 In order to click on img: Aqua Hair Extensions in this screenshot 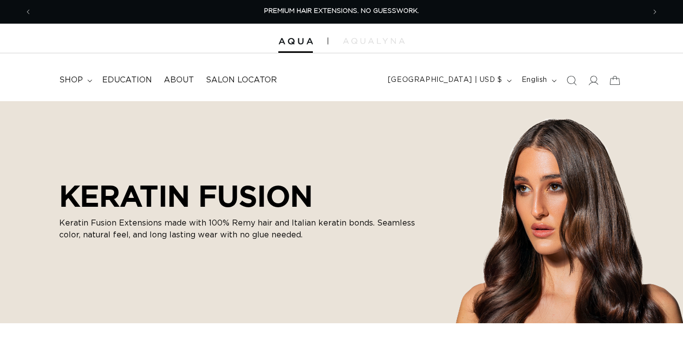, I will do `click(296, 41)`.